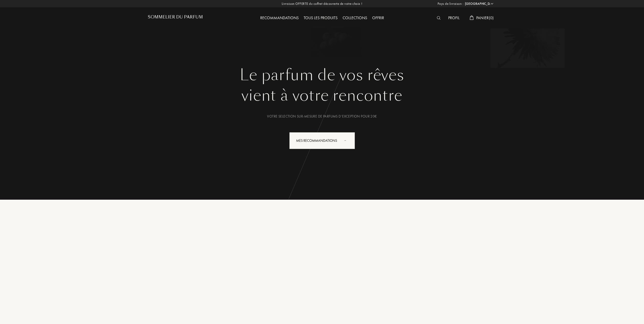 This screenshot has width=644, height=324. What do you see at coordinates (439, 18) in the screenshot?
I see `img: search_icn_white.svg` at bounding box center [439, 18].